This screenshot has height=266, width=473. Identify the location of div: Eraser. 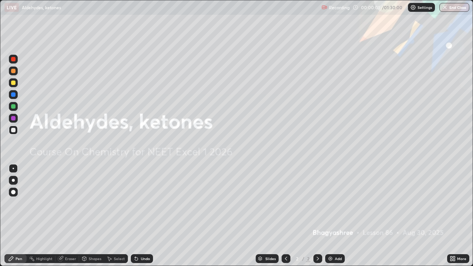
(71, 259).